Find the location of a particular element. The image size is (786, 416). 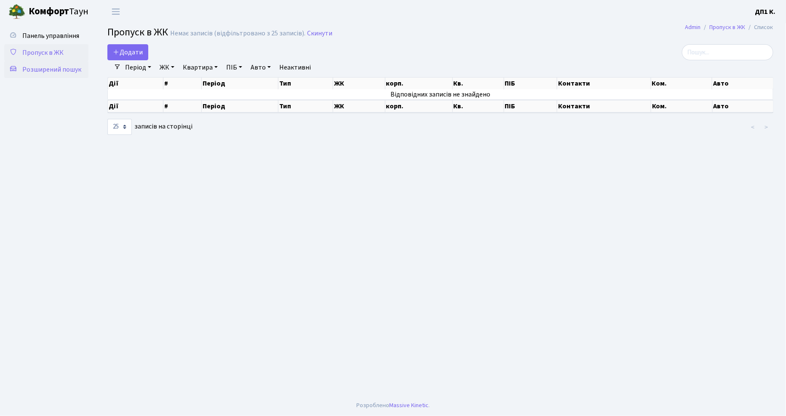

a: Додати is located at coordinates (128, 52).